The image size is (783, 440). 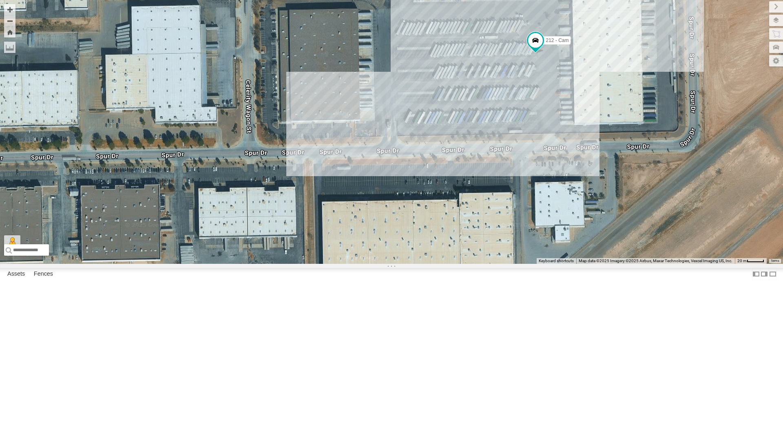 I want to click on button: Zoom Home, so click(x=10, y=32).